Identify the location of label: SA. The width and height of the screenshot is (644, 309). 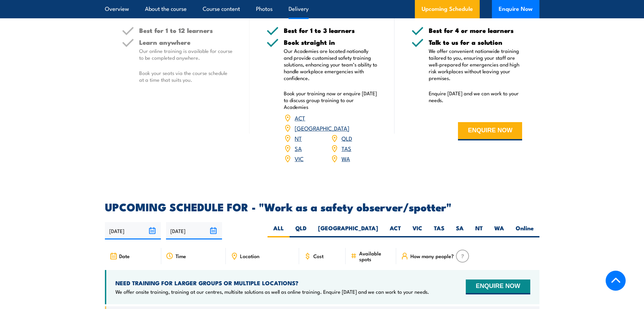
(460, 231).